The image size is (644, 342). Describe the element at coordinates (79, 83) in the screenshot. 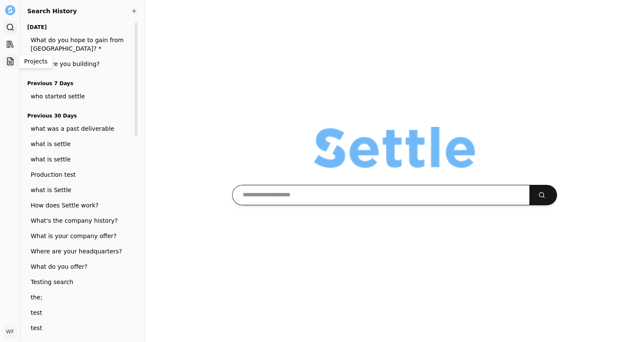

I see `h3: Previous 7 Days` at that location.